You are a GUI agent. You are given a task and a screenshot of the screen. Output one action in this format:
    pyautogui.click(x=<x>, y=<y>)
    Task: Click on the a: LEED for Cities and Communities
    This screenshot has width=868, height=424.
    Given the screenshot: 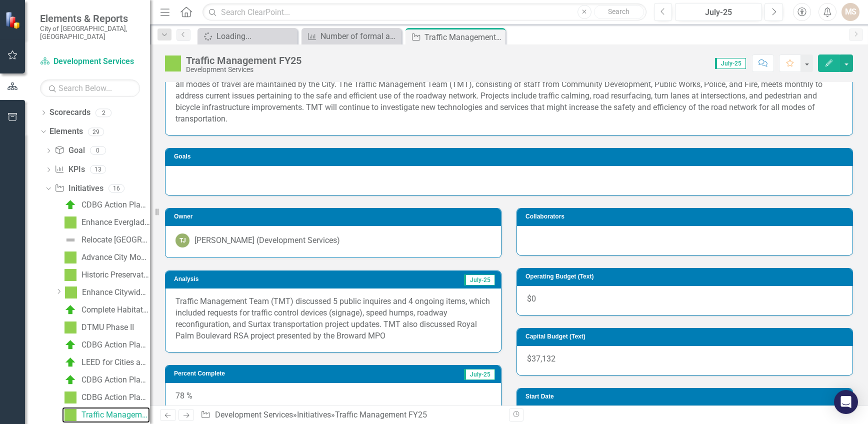 What is the action you would take?
    pyautogui.click(x=106, y=362)
    